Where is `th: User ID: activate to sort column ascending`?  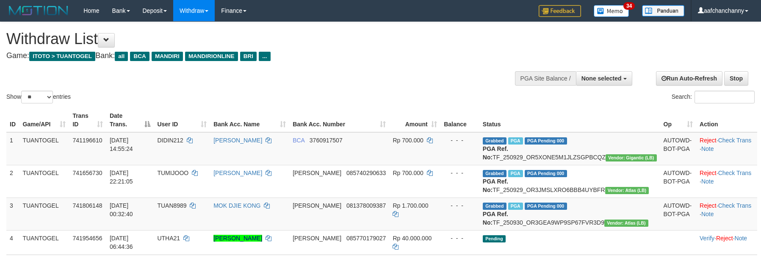
th: User ID: activate to sort column ascending is located at coordinates (182, 120).